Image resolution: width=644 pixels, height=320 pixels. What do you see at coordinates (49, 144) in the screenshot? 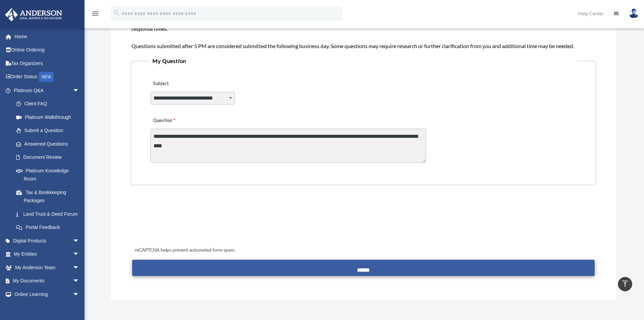
I see `a: Answered Questions` at bounding box center [49, 144].